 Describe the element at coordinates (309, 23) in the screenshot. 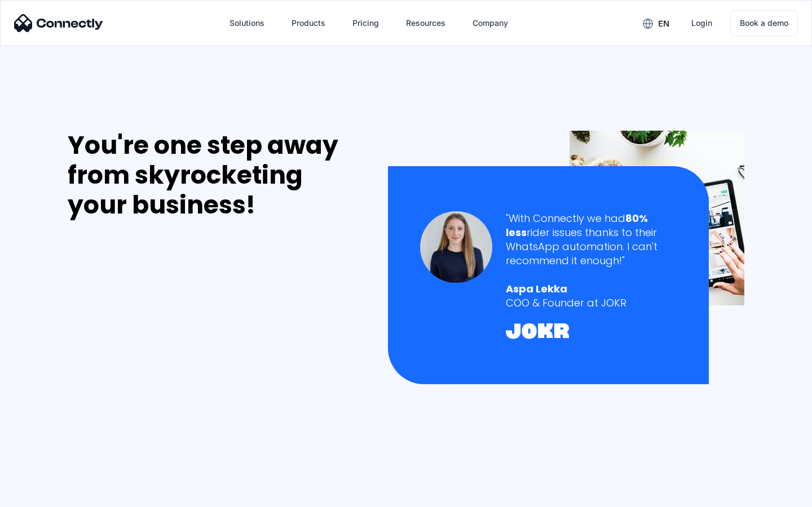

I see `div: Products` at that location.